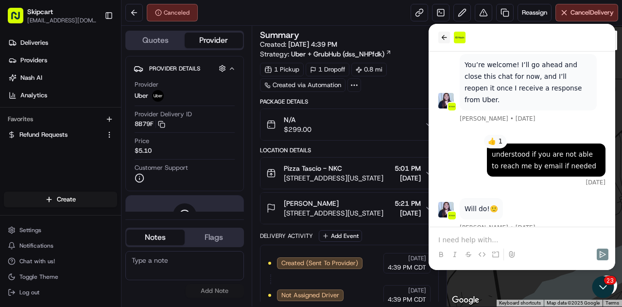  What do you see at coordinates (172, 13) in the screenshot?
I see `button: Canceled` at bounding box center [172, 13].